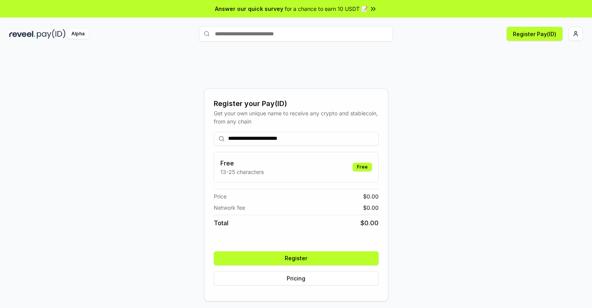 The width and height of the screenshot is (592, 308). Describe the element at coordinates (220, 196) in the screenshot. I see `span: Price` at that location.